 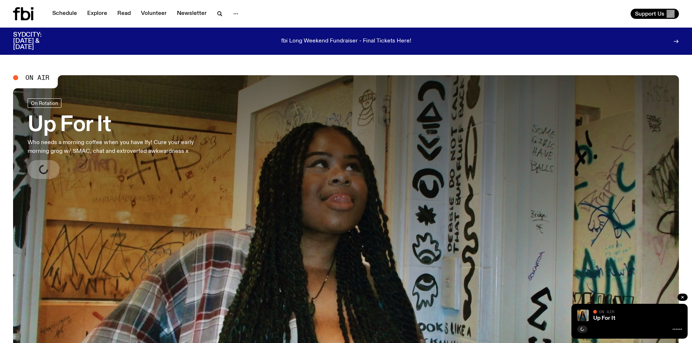 I want to click on span: Support Us, so click(x=649, y=14).